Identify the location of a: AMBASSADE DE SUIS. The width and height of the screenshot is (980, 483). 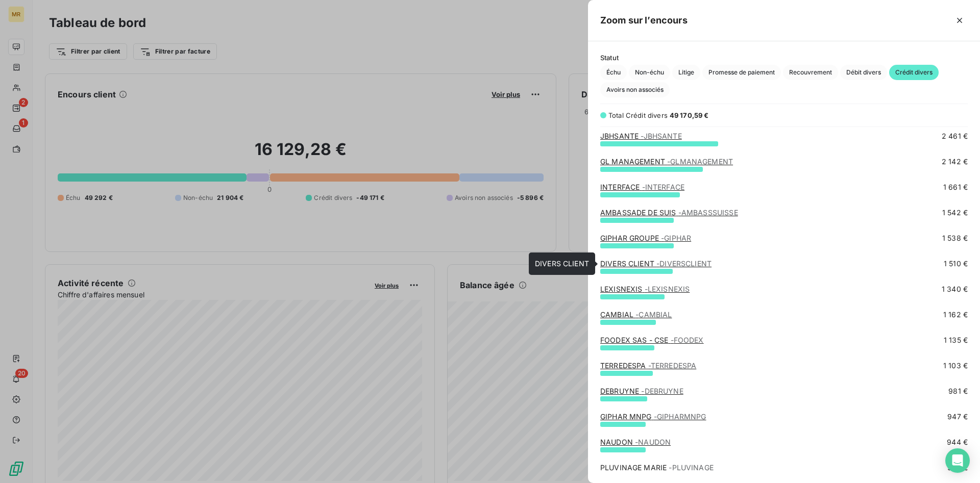
(669, 212).